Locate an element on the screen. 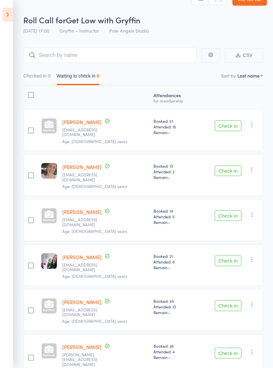  button: Waiting to check in6 is located at coordinates (78, 78).